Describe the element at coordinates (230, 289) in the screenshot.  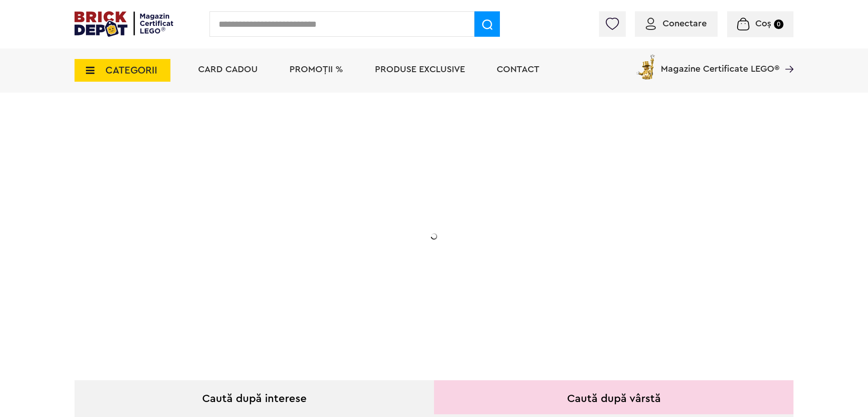
I see `div: Află detalii` at that location.